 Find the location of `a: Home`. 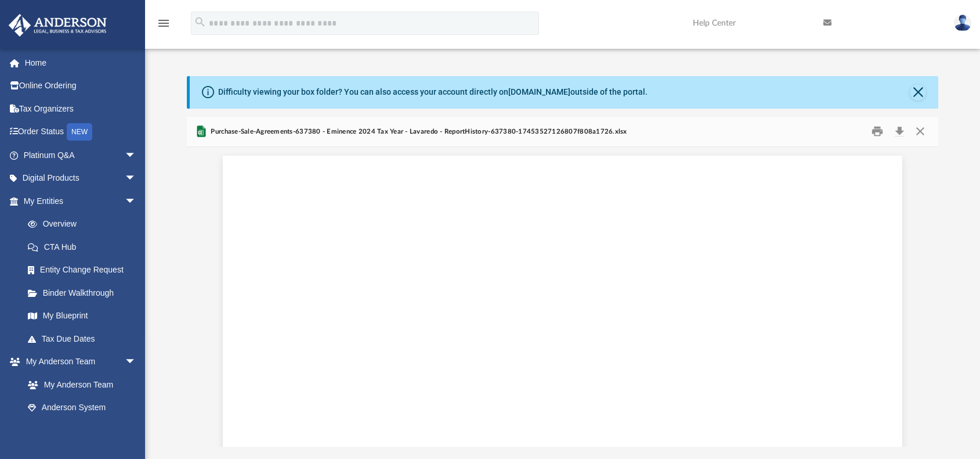

a: Home is located at coordinates (81, 63).